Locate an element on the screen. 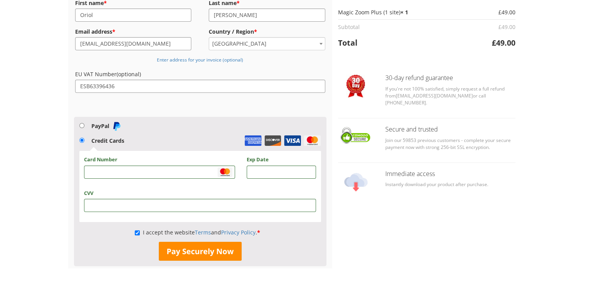 This screenshot has height=306, width=589. th: Subtotal is located at coordinates (402, 27).